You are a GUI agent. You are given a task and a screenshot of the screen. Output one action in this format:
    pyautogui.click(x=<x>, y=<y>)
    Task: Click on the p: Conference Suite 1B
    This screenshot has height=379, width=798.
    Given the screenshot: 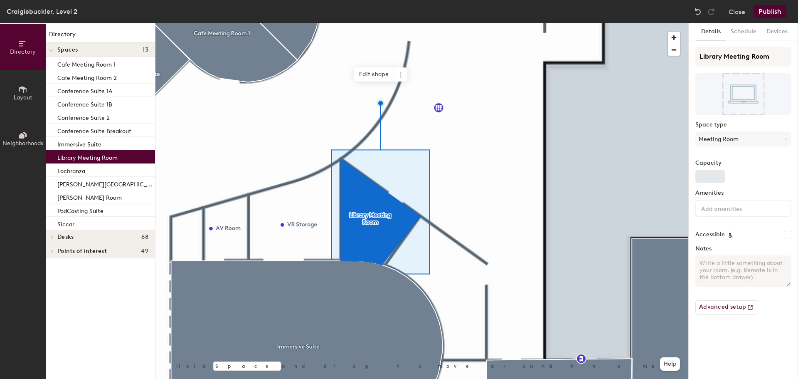 What is the action you would take?
    pyautogui.click(x=85, y=103)
    